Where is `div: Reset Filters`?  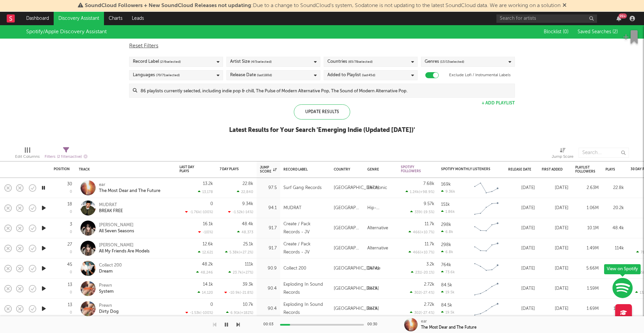 div: Reset Filters is located at coordinates (322, 46).